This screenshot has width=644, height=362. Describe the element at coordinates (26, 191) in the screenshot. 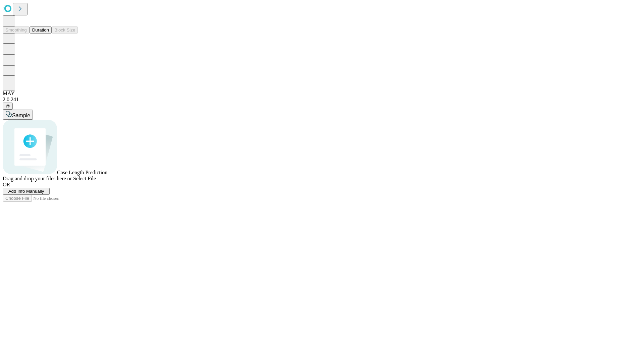

I see `button: Add Info Manually` at that location.